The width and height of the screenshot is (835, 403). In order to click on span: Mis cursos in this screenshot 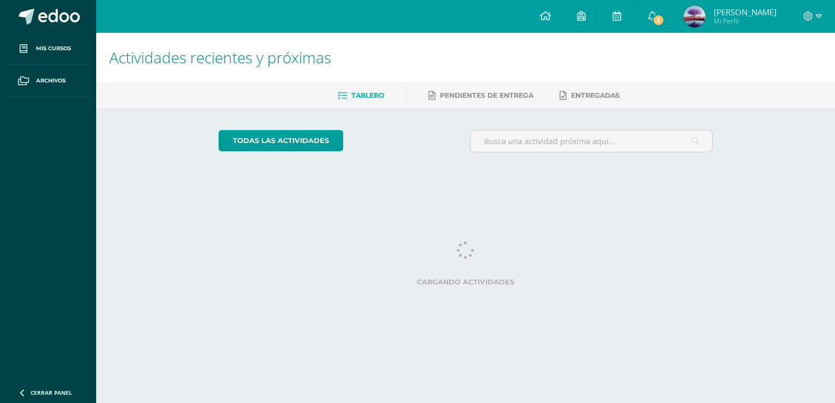, I will do `click(54, 49)`.